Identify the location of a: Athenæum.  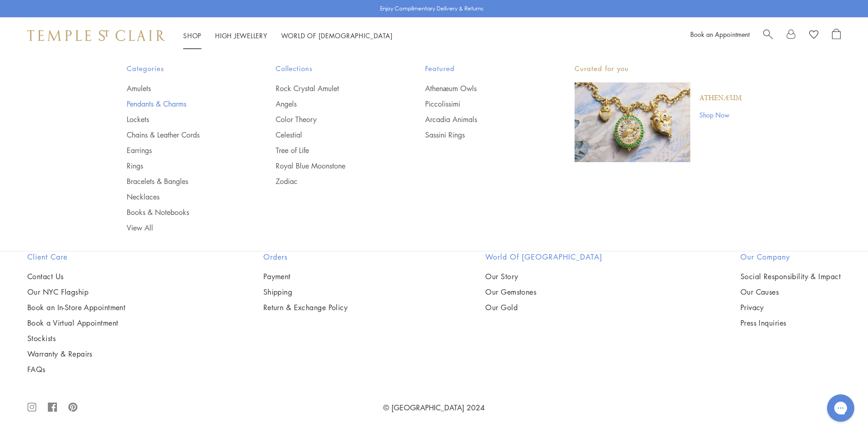
(720, 98).